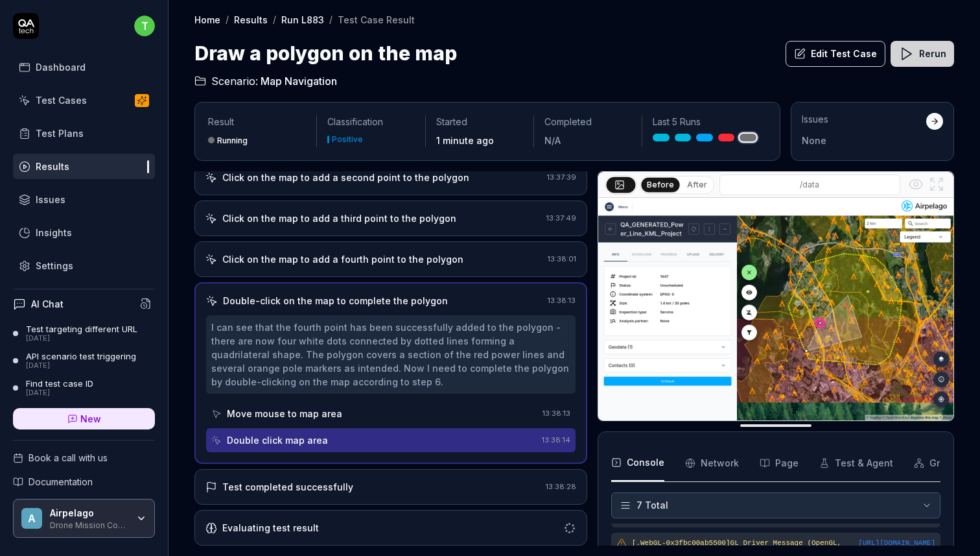  What do you see at coordinates (376, 20) in the screenshot?
I see `div: Test Case Result` at bounding box center [376, 20].